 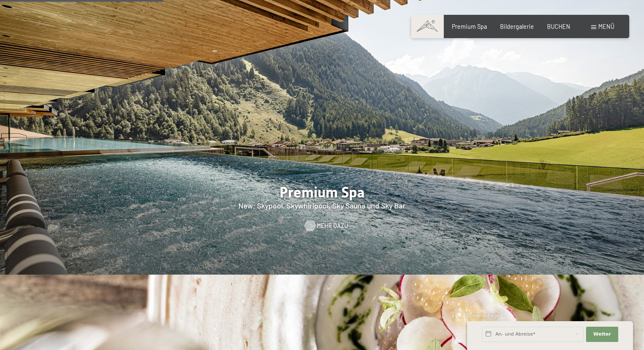 I want to click on span: Bildergalerie, so click(x=517, y=26).